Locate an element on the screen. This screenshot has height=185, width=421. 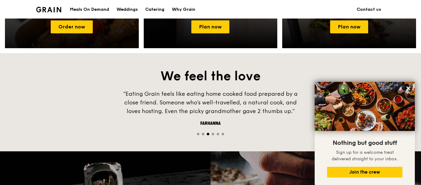
a: Weddings is located at coordinates (127, 10).